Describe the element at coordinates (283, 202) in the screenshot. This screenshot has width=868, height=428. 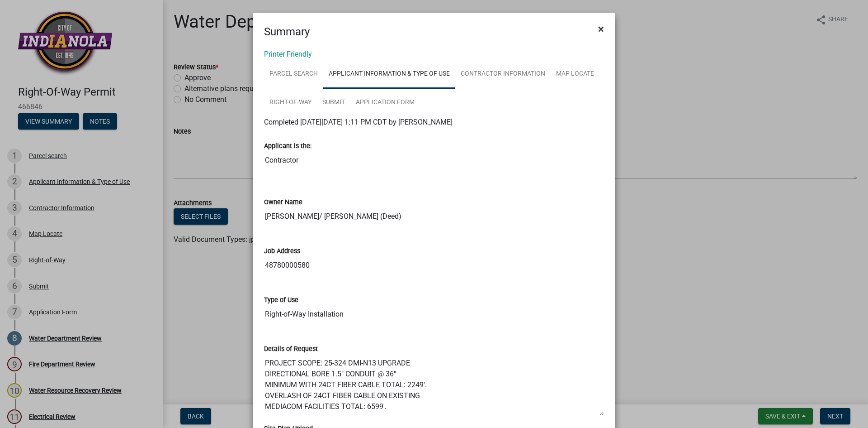
I see `label: Owner Name` at that location.